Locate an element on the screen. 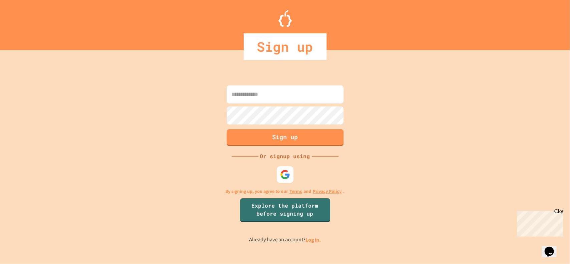 Image resolution: width=570 pixels, height=264 pixels. img: Logo.svg is located at coordinates (285, 18).